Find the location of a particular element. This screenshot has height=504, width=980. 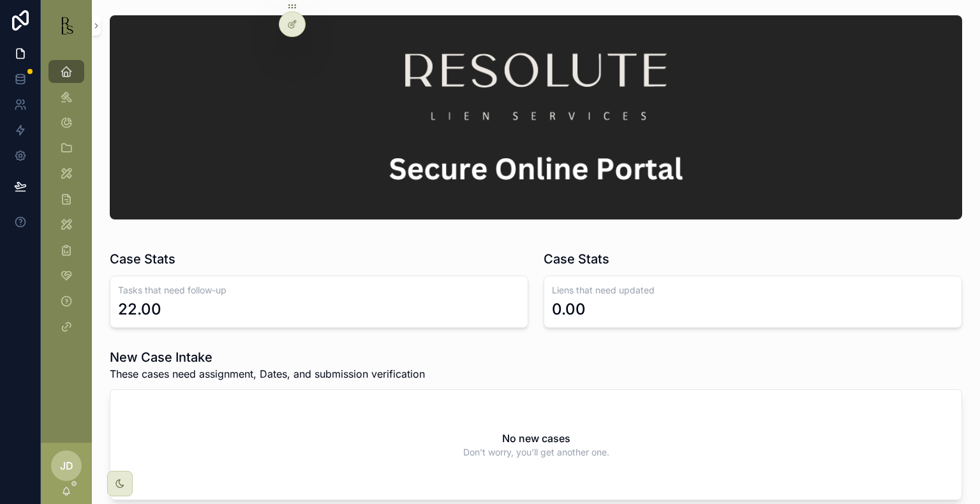

span: These cases need assignment, Dates, and submission verification is located at coordinates (267, 374).